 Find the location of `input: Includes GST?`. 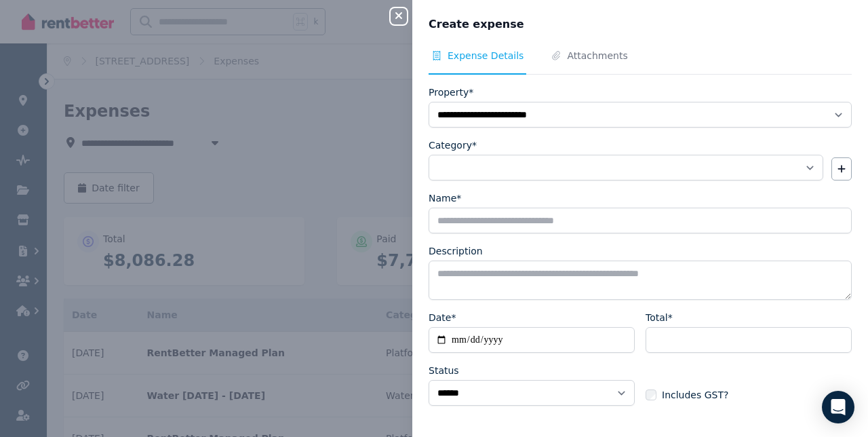

input: Includes GST? is located at coordinates (651, 395).